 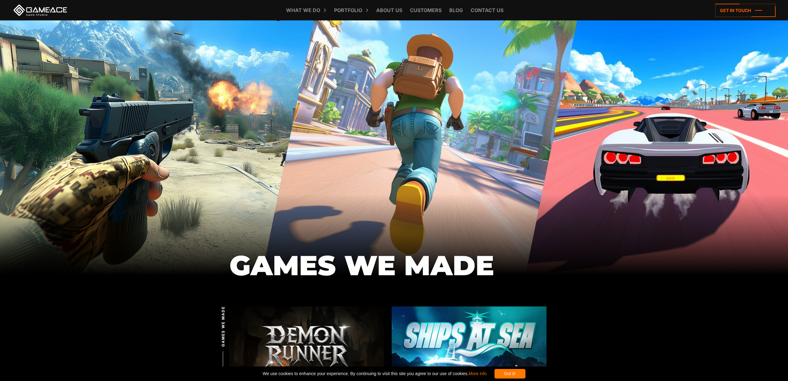 I want to click on h1: GAMES WE MADE, so click(x=394, y=266).